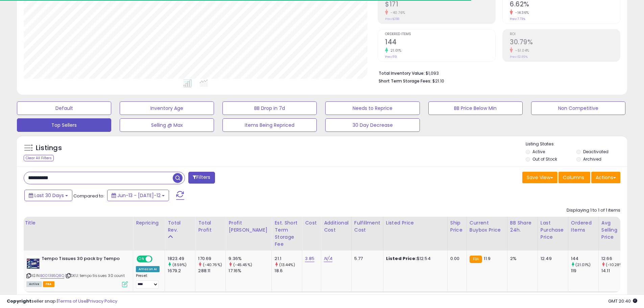 This screenshot has height=308, width=644. What do you see at coordinates (487, 258) in the screenshot?
I see `span: 11.9` at bounding box center [487, 258].